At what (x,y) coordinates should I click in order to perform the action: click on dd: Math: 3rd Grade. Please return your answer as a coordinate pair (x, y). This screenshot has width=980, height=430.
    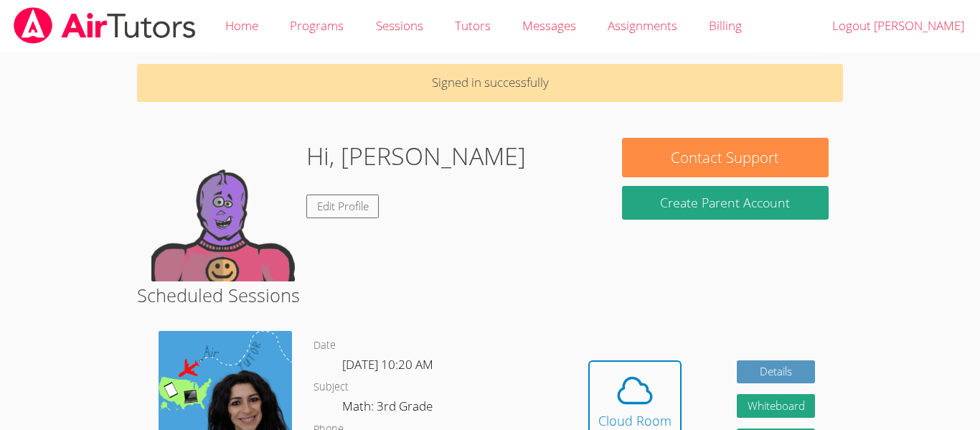
    Looking at the image, I should click on (389, 409).